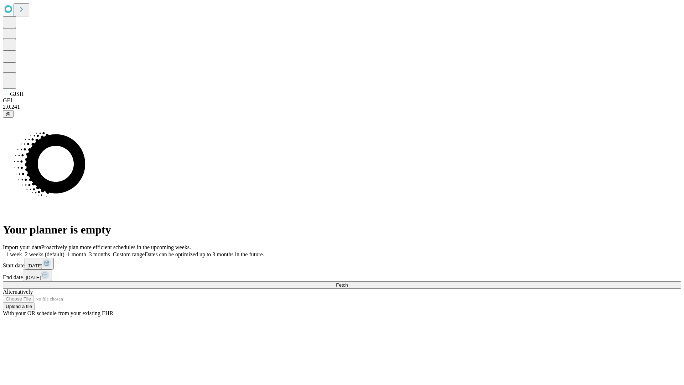  Describe the element at coordinates (17, 94) in the screenshot. I see `span: GJSH` at that location.